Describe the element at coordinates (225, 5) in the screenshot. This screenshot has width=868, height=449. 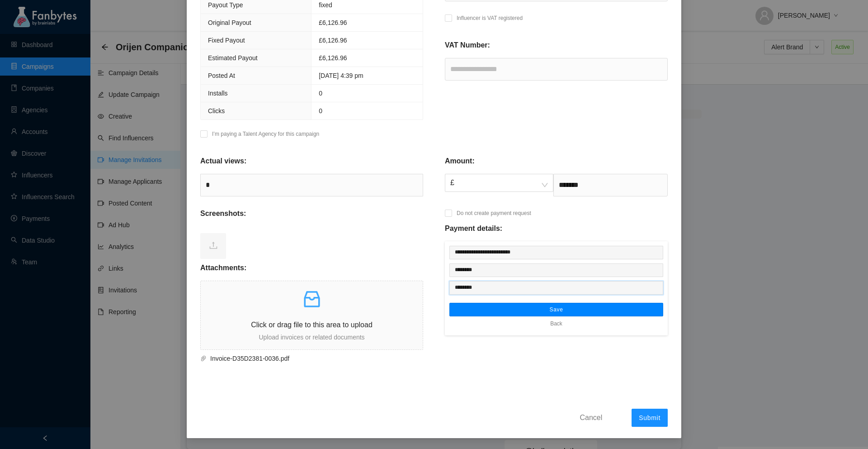
I see `span: Payout Type` at that location.